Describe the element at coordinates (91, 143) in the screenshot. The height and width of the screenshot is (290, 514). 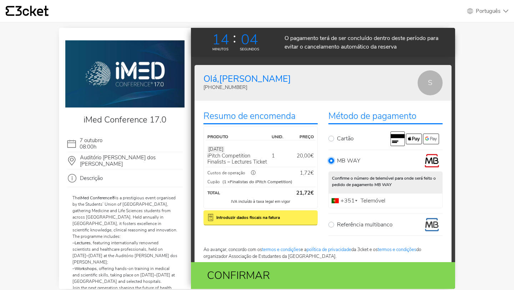
I see `span: 7 outubro 08:00h` at that location.